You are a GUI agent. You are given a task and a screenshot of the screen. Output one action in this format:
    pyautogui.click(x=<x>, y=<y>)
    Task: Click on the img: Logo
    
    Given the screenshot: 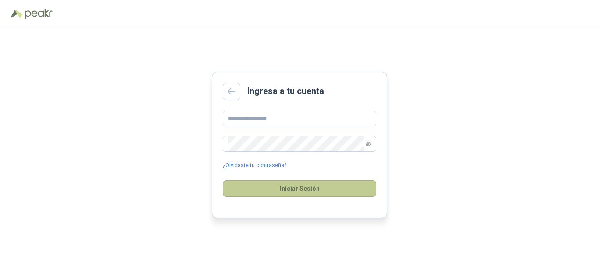 What is the action you would take?
    pyautogui.click(x=17, y=14)
    